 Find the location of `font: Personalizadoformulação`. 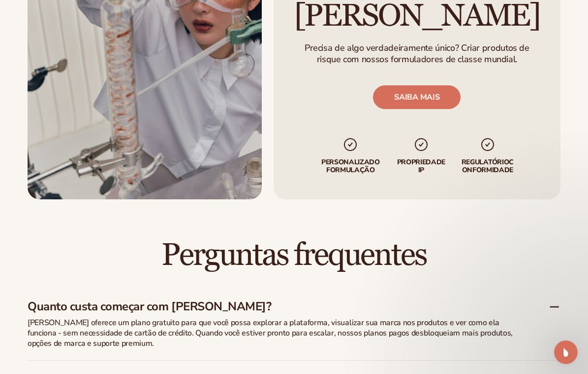

font: Personalizadoformulação is located at coordinates (350, 166).